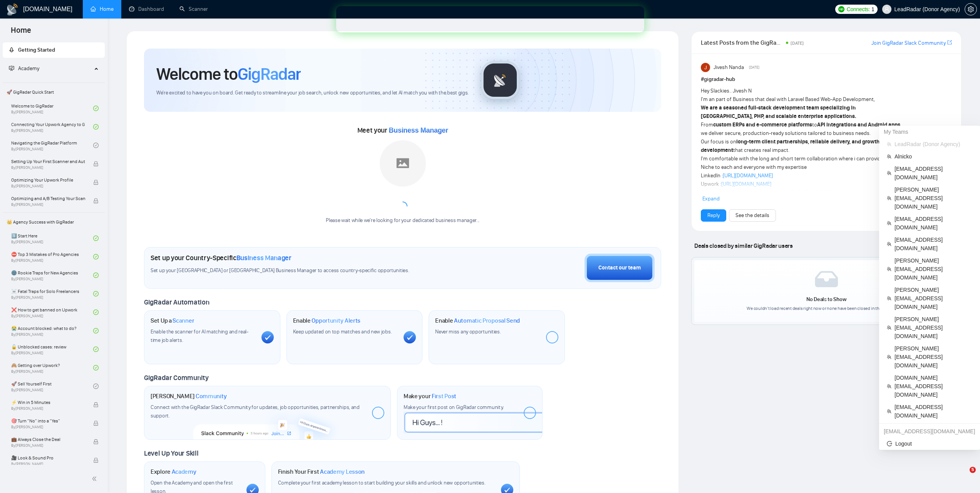 The width and height of the screenshot is (980, 493). I want to click on h1: Enable, so click(327, 320).